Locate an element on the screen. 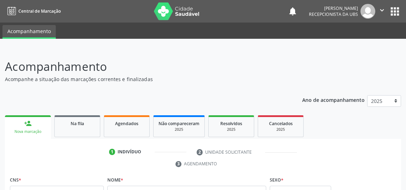 This screenshot has width=406, height=190. div: Indivíduo is located at coordinates (129, 152).